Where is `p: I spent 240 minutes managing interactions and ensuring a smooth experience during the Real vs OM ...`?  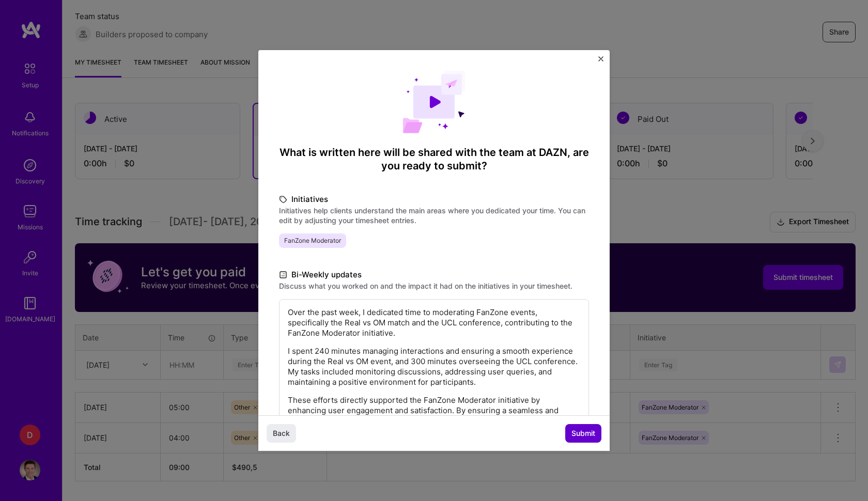 p: I spent 240 minutes managing interactions and ensuring a smooth experience during the Real vs OM ... is located at coordinates (434, 367).